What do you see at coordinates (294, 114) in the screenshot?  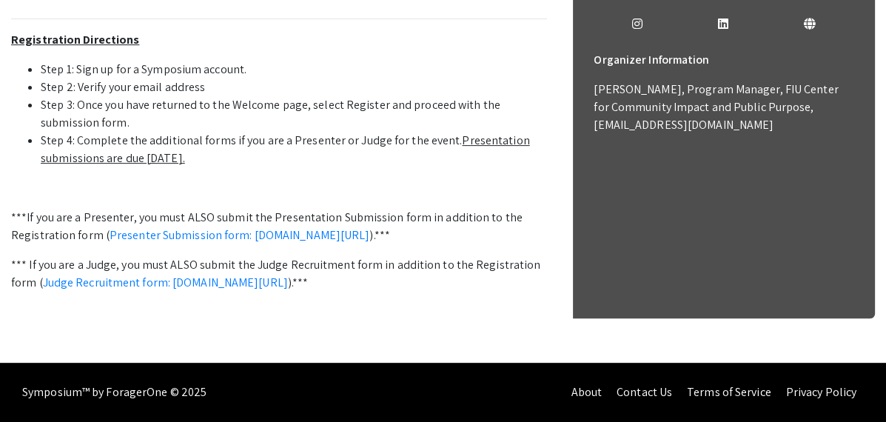 I see `li: Step 3: Once you have returned to the Welcome page, select Register and proceed with the submissi...` at bounding box center [294, 114].